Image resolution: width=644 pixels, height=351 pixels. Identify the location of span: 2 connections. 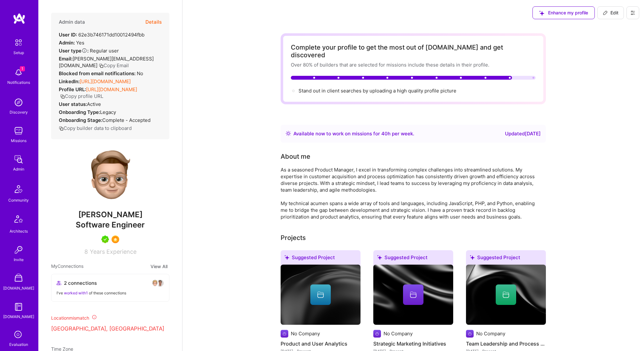
(80, 283).